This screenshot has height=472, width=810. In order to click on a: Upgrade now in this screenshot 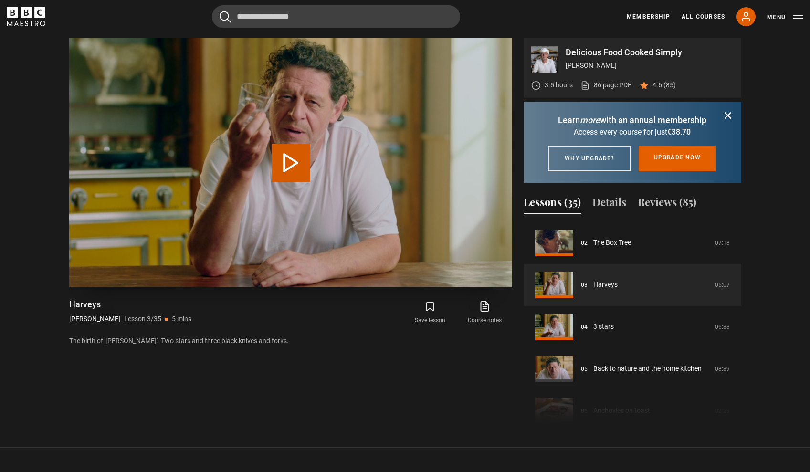, I will do `click(677, 158)`.